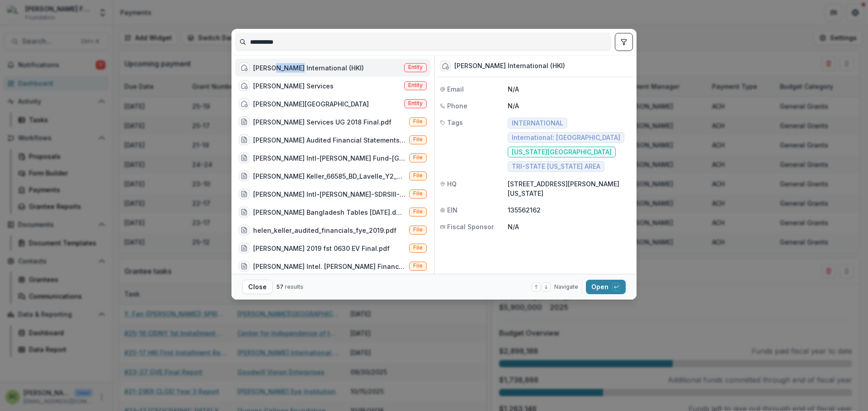 Image resolution: width=868 pixels, height=411 pixels. What do you see at coordinates (624, 42) in the screenshot?
I see `button: toggle filters` at bounding box center [624, 42].